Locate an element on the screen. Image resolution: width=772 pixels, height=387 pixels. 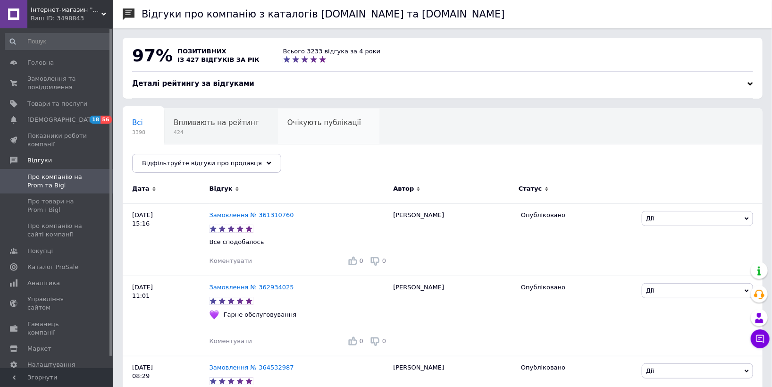
div: Гарне обслуговування is located at coordinates (260, 315).